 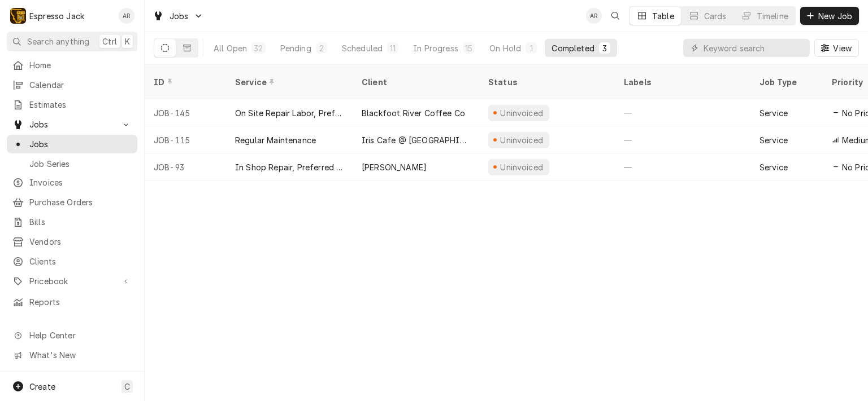 What do you see at coordinates (72, 183) in the screenshot?
I see `a: Invoices` at bounding box center [72, 183].